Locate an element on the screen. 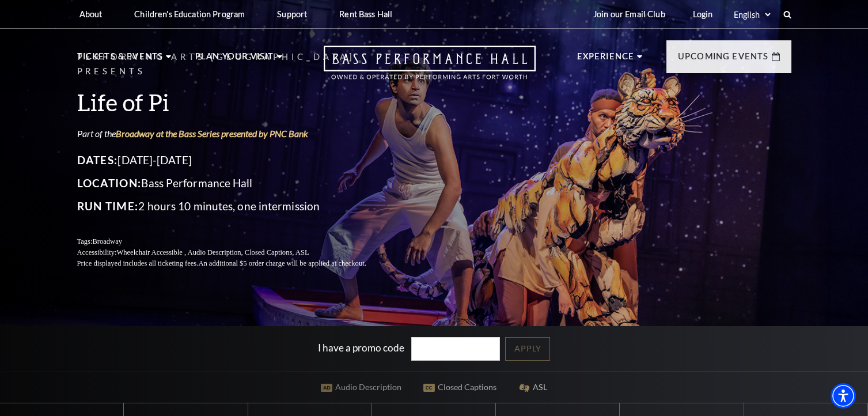  span: Dates: is located at coordinates (97, 160).